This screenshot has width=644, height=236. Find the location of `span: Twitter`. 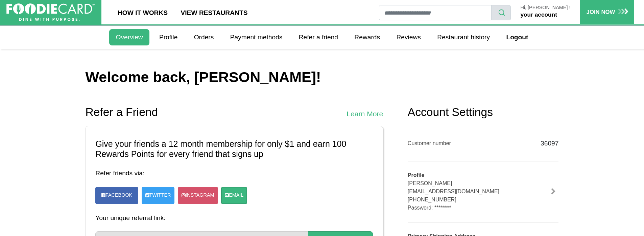

span: Twitter is located at coordinates (160, 195).